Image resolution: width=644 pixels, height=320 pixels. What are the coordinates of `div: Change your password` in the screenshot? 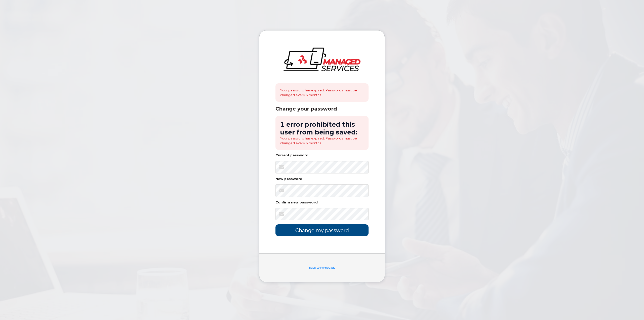 It's located at (322, 109).